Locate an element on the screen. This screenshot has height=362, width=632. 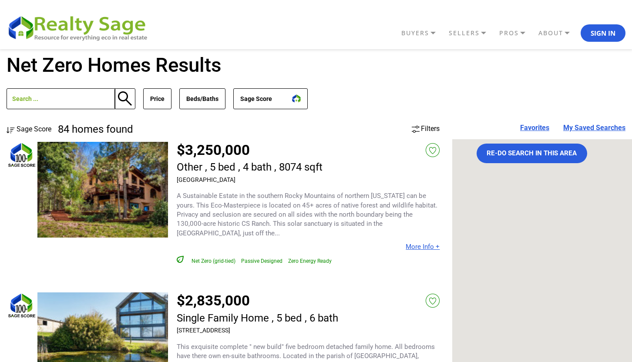
h4: 84 homes found is located at coordinates (95, 129).